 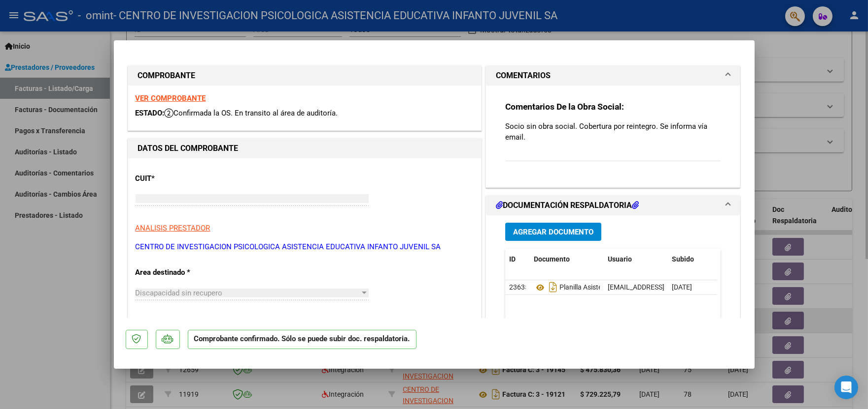 What do you see at coordinates (619, 260) in the screenshot?
I see `span: Usuario` at bounding box center [619, 260].